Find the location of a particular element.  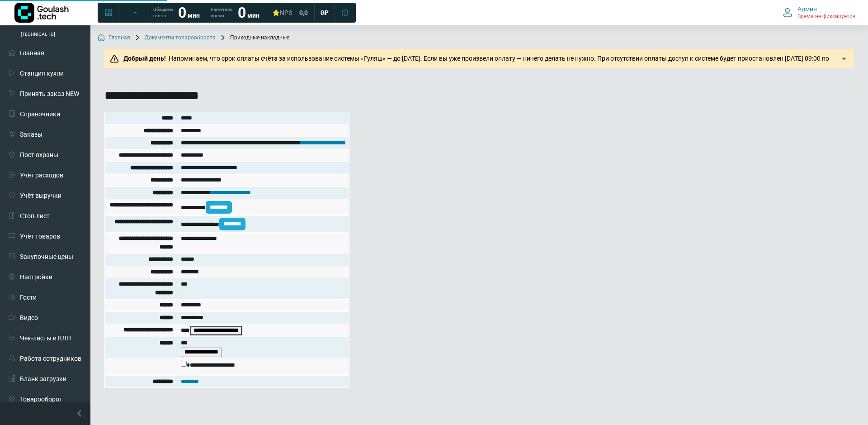

span: 0,0 is located at coordinates (304, 13).